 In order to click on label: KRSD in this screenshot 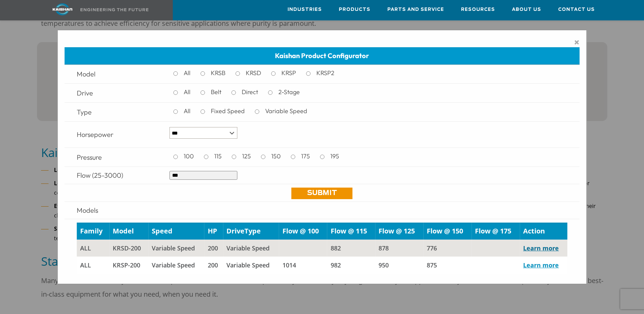, I will do `click(255, 73)`.